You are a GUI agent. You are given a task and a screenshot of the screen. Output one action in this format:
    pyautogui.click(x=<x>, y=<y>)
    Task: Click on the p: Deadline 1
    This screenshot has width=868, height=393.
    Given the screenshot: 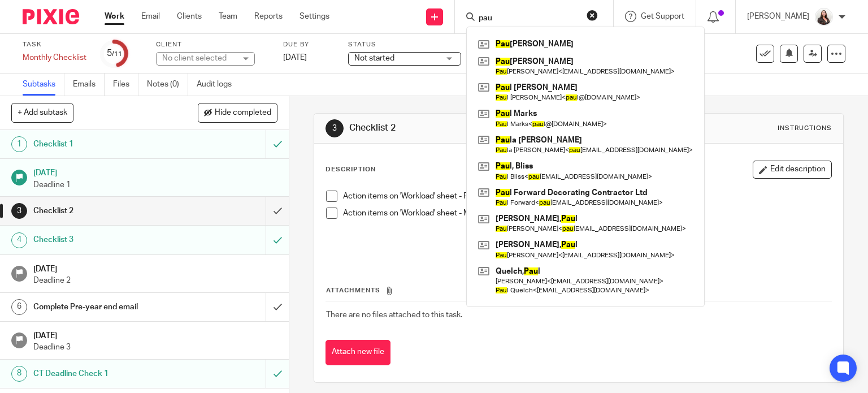 What is the action you would take?
    pyautogui.click(x=156, y=185)
    